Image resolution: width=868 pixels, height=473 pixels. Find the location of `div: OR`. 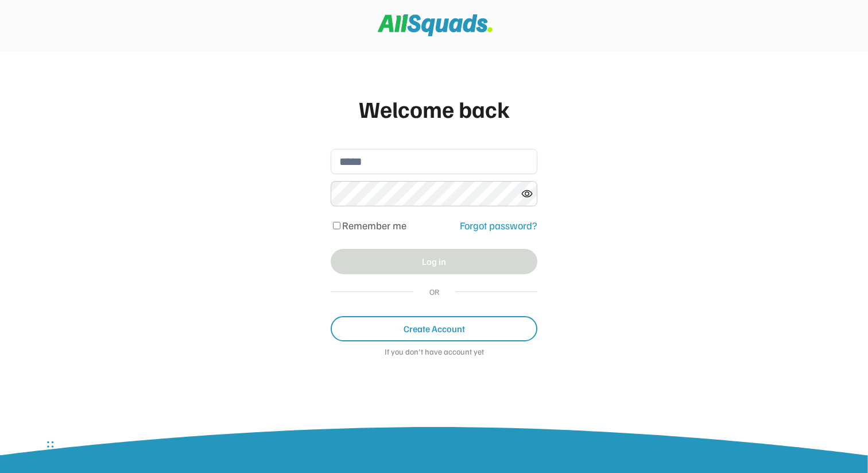

div: OR is located at coordinates (434, 291).